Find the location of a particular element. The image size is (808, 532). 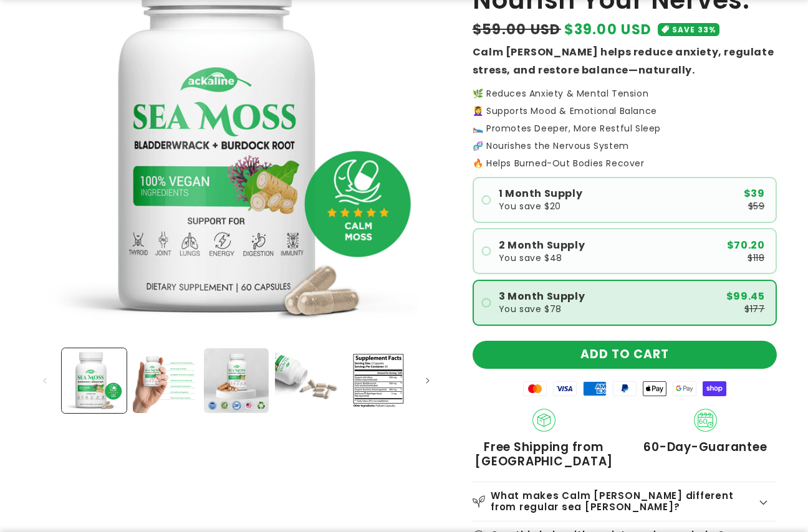

span: You save $20 is located at coordinates (530, 206).